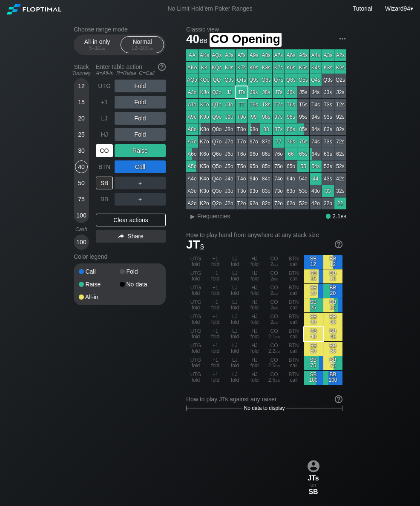 The height and width of the screenshot is (506, 420). What do you see at coordinates (313, 334) in the screenshot?
I see `div: SB 40` at bounding box center [313, 334].